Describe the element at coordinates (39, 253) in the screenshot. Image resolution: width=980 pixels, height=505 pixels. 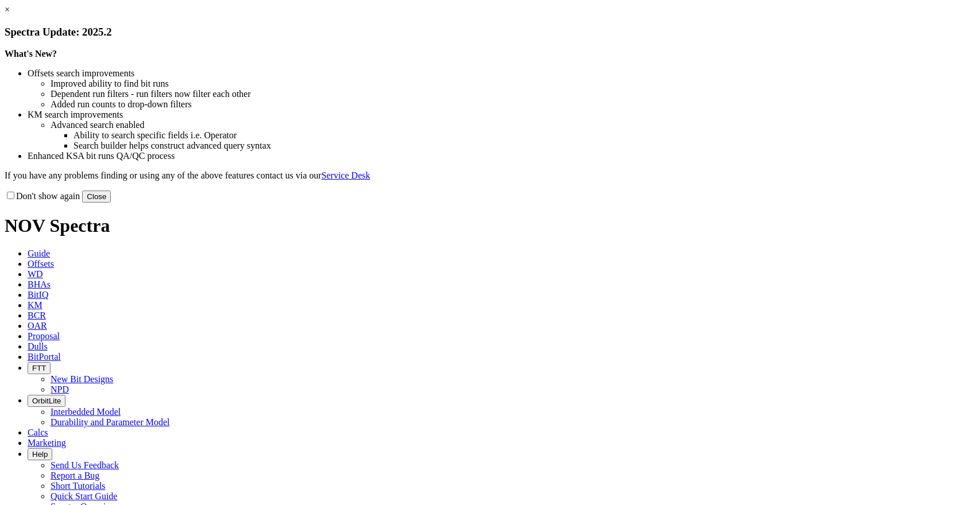
I see `span: Guide` at that location.